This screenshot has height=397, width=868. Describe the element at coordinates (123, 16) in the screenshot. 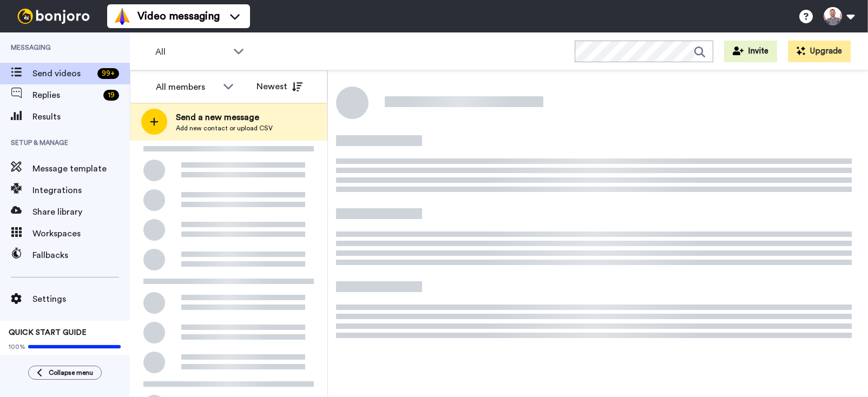

I see `img: vm-color.svg` at that location.